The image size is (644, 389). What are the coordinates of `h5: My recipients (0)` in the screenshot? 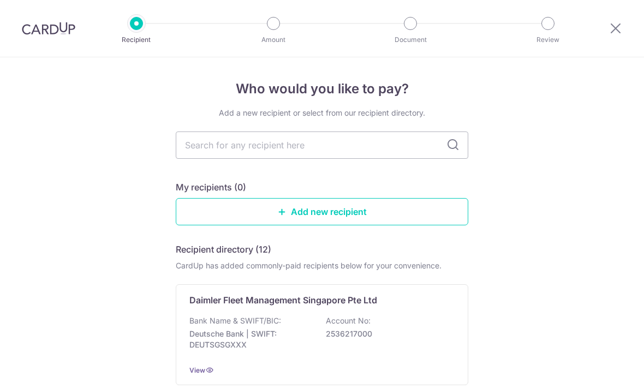 It's located at (211, 187).